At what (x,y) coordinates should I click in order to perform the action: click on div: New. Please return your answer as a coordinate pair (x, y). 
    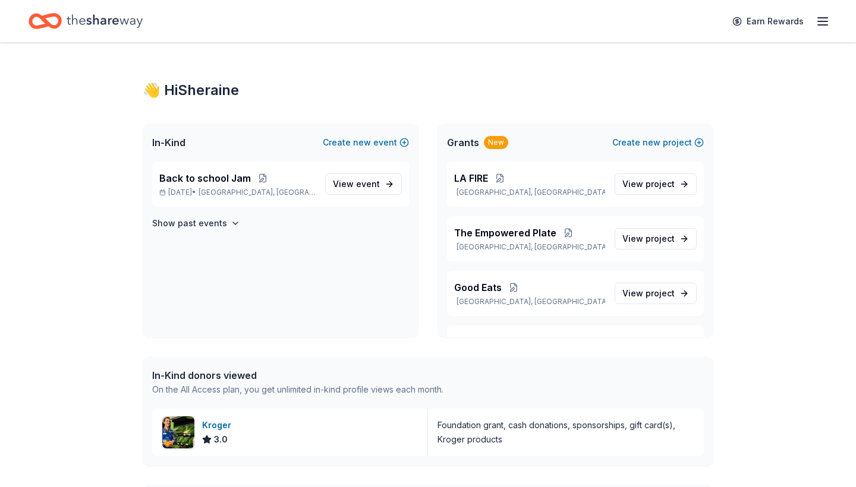
    Looking at the image, I should click on (496, 143).